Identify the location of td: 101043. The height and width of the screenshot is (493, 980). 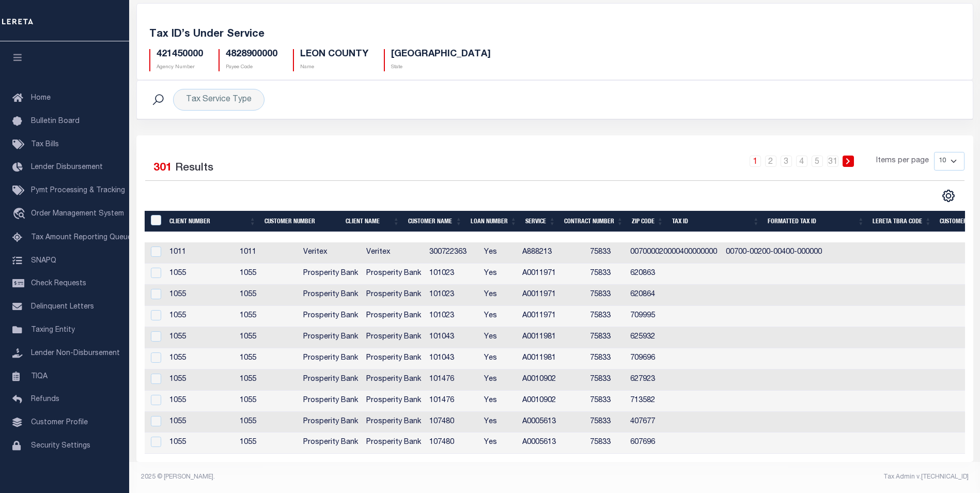
(452, 358).